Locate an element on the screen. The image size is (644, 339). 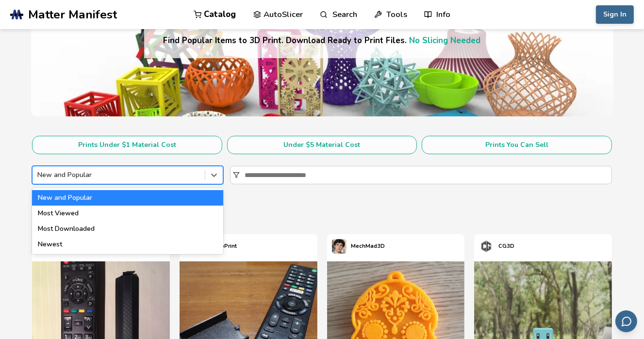
a: MechMad3D's profileMechMad3D is located at coordinates (359, 246).